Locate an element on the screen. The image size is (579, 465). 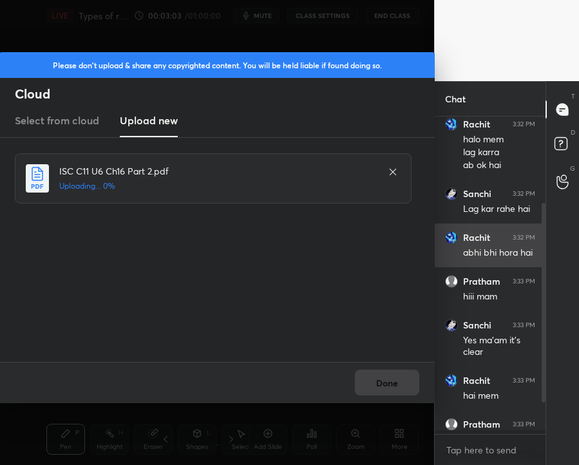
div: abhi bhi hora hai is located at coordinates (499, 253).